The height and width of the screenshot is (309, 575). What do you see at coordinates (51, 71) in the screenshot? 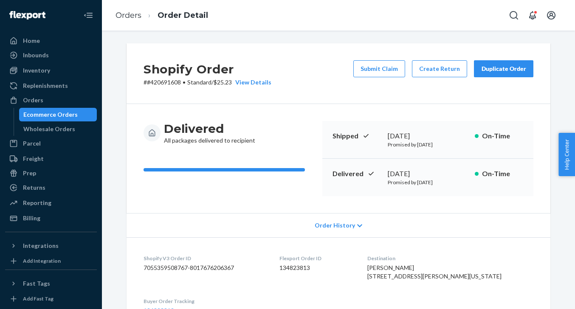
I see `a: Inventory` at bounding box center [51, 71].